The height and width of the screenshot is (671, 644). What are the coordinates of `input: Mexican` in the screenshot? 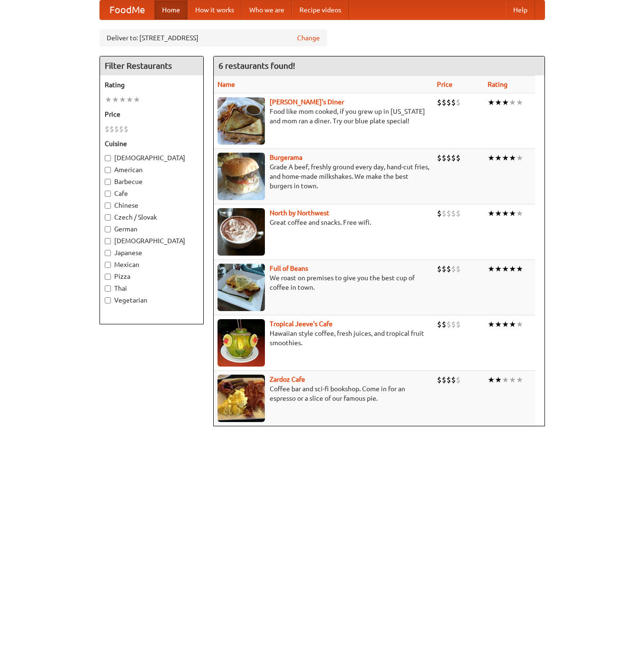 It's located at (108, 264).